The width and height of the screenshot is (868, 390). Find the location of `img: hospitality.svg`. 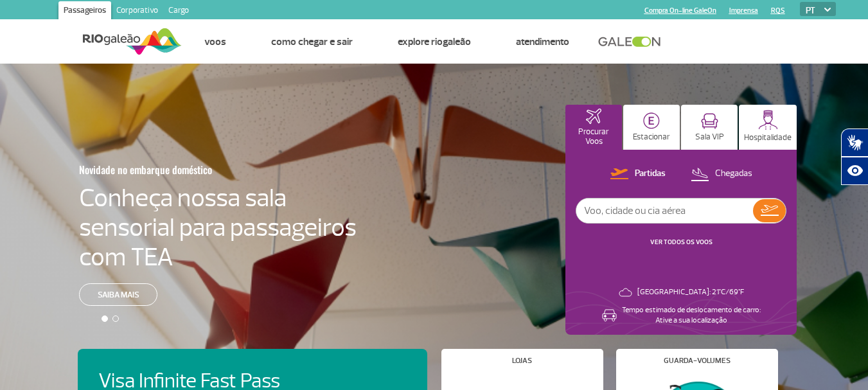

img: hospitality.svg is located at coordinates (768, 120).